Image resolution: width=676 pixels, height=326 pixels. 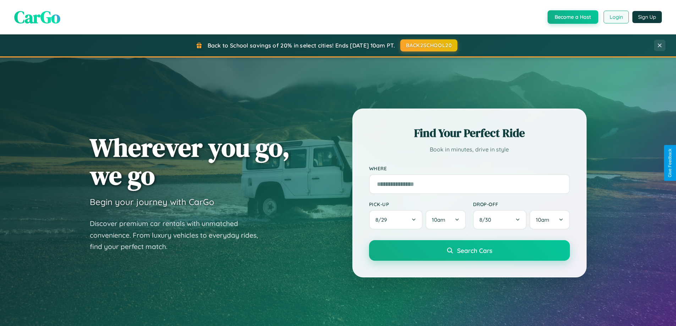 What do you see at coordinates (670, 163) in the screenshot?
I see `div: Give Feedback` at bounding box center [670, 163].